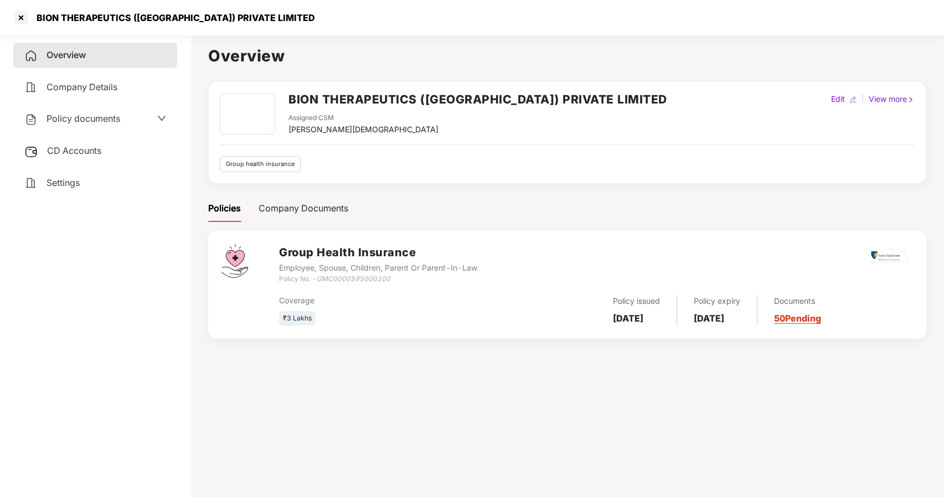  I want to click on div: Policies, so click(224, 208).